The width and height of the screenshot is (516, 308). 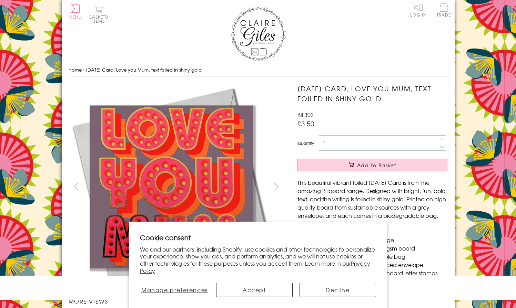 I want to click on span: 0 items, so click(x=100, y=19).